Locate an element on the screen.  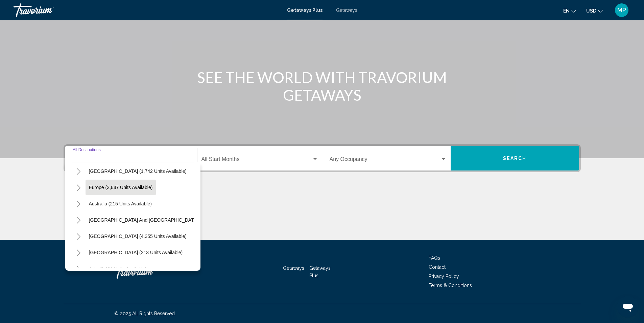
button: User Menu is located at coordinates (622, 10).